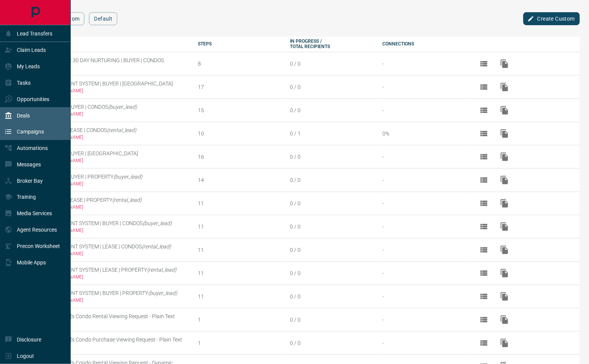 The width and height of the screenshot is (589, 364). Describe the element at coordinates (109, 296) in the screenshot. I see `td: LEAD TOUCHPOINT SYSTEM | BUYER | PROPERTY` at that location.